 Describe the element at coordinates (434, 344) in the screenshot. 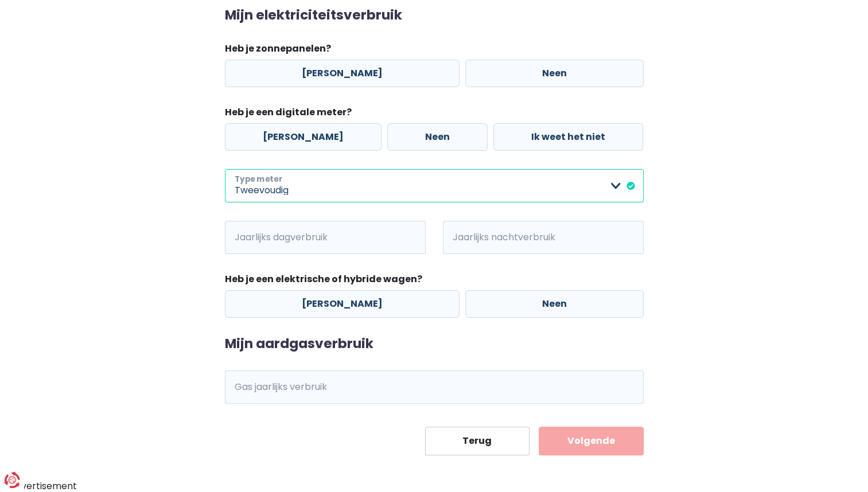

I see `h2: Mijn aardgasverbruik` at that location.